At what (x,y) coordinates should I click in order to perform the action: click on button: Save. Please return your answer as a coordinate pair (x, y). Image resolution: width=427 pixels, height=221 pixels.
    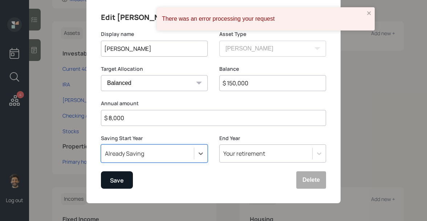
    Looking at the image, I should click on (117, 180).